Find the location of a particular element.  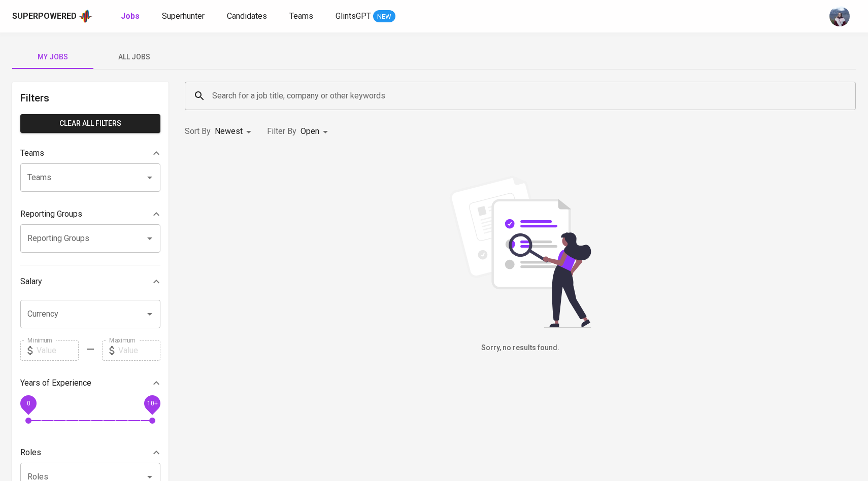

img: christine.raharja@glints.com is located at coordinates (840, 17).